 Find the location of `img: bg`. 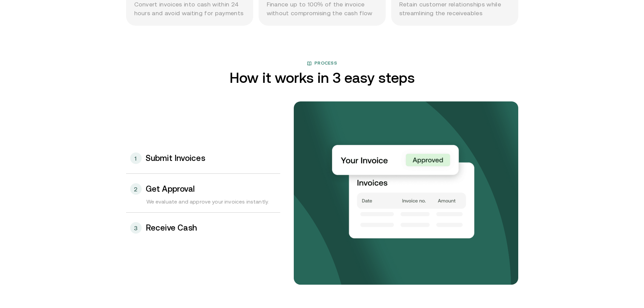

img: bg is located at coordinates (406, 193).